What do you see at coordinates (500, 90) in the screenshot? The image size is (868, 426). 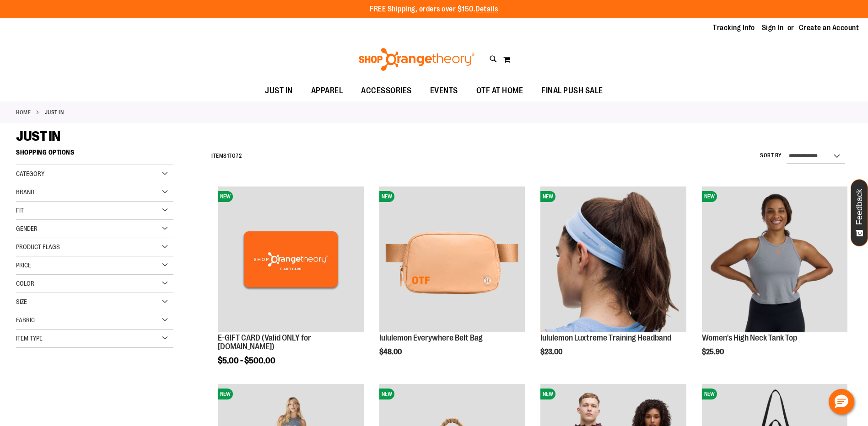 I see `span: OTF AT HOME` at bounding box center [500, 90].